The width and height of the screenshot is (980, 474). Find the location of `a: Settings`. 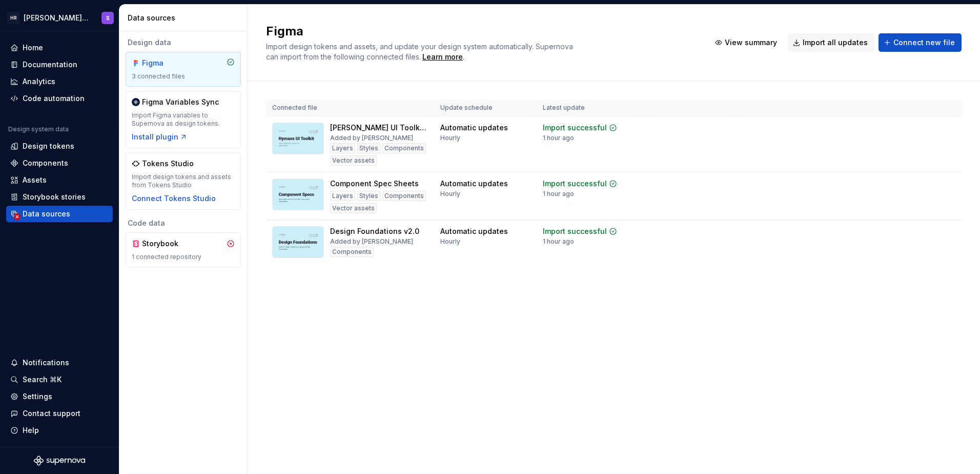

a: Settings is located at coordinates (60, 396).